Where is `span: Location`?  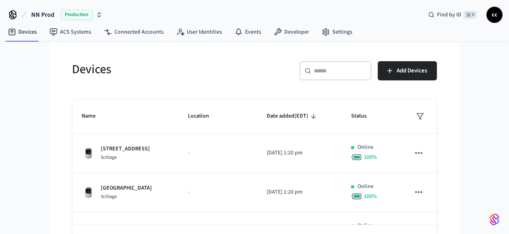
span: Location is located at coordinates (204, 116).